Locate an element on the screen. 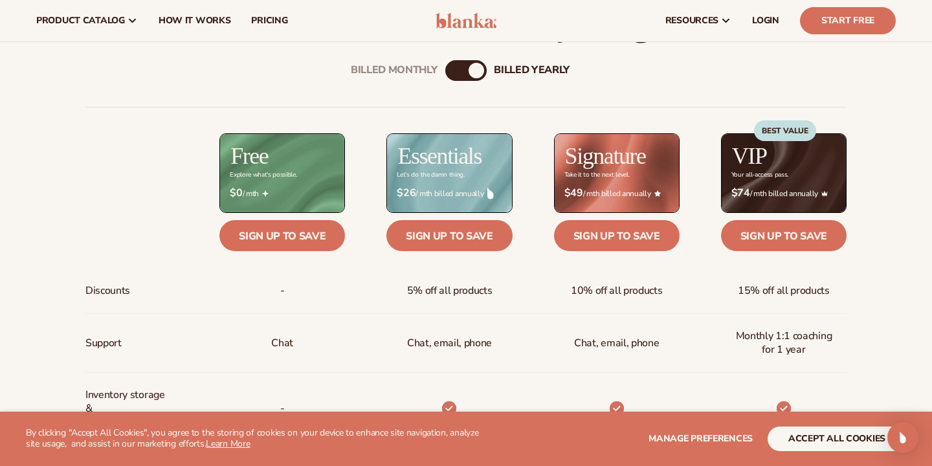  h2: Free is located at coordinates (249, 156).